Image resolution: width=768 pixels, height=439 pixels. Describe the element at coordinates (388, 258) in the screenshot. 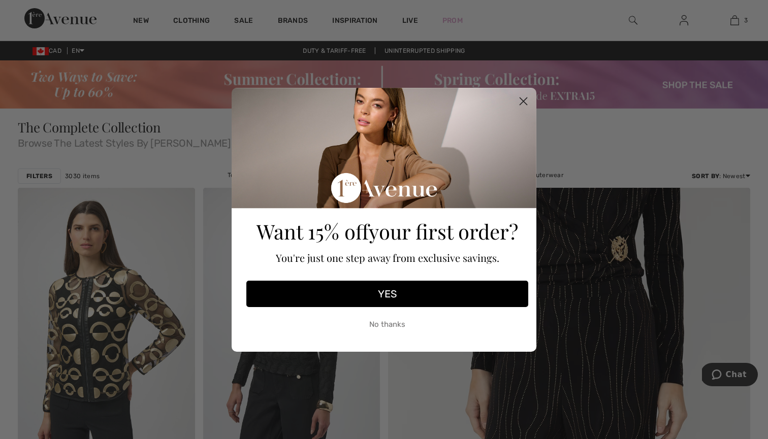

I see `span: You're just one step away from exclusive savings.` at that location.